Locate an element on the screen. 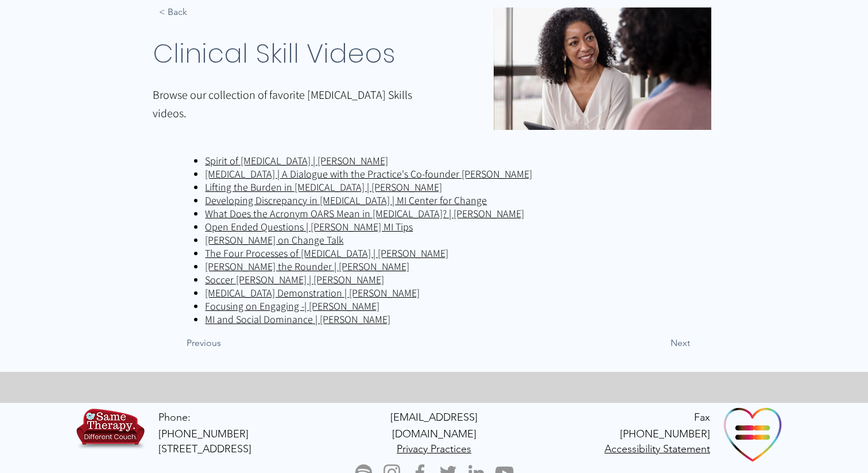  span: Accessibility Statement is located at coordinates (657, 449).